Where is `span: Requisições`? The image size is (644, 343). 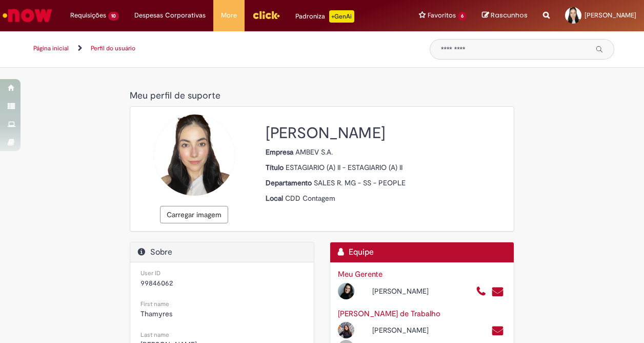
span: Requisições is located at coordinates (88, 16).